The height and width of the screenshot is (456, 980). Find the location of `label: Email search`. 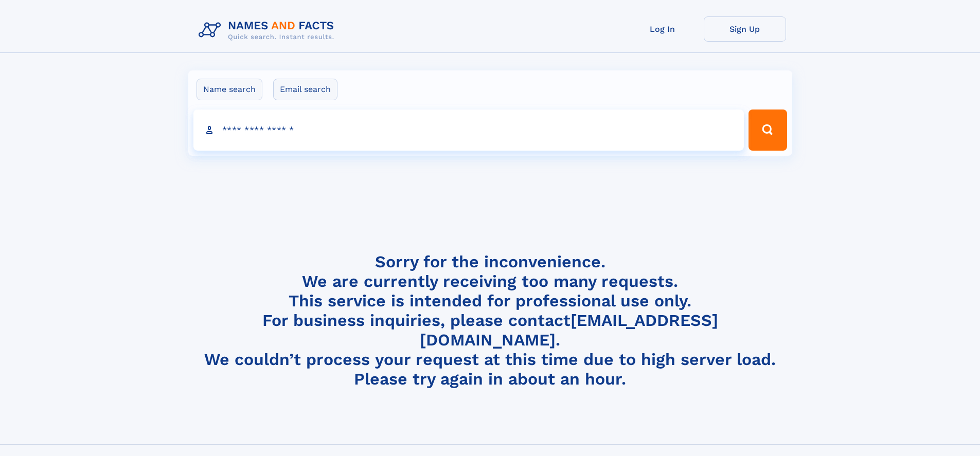

label: Email search is located at coordinates (305, 89).